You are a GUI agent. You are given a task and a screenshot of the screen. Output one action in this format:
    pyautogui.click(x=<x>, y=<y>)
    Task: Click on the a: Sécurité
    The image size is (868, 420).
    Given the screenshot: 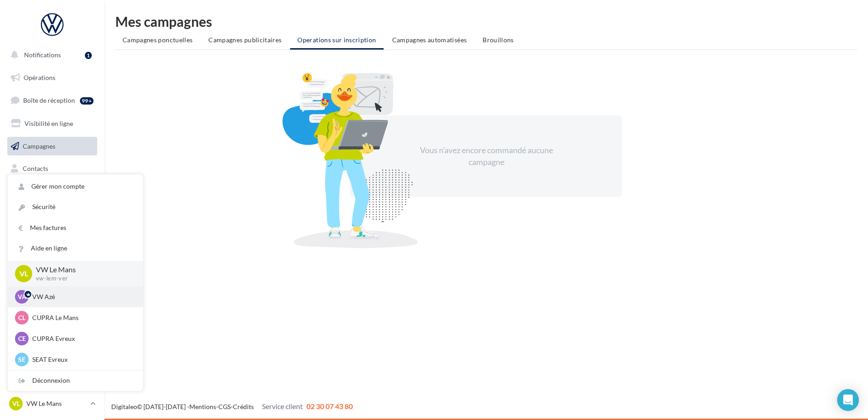 What is the action you would take?
    pyautogui.click(x=75, y=207)
    